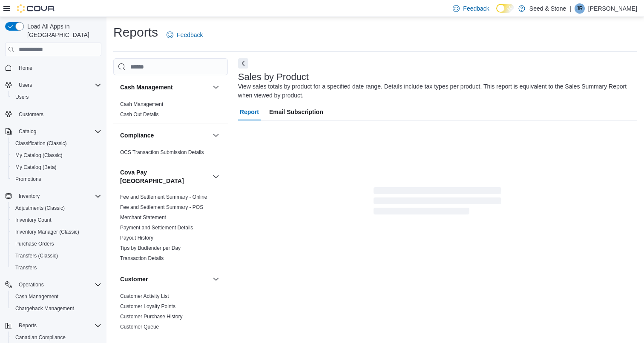 The image size is (644, 343). I want to click on a: OCS Transaction Submission Details, so click(162, 152).